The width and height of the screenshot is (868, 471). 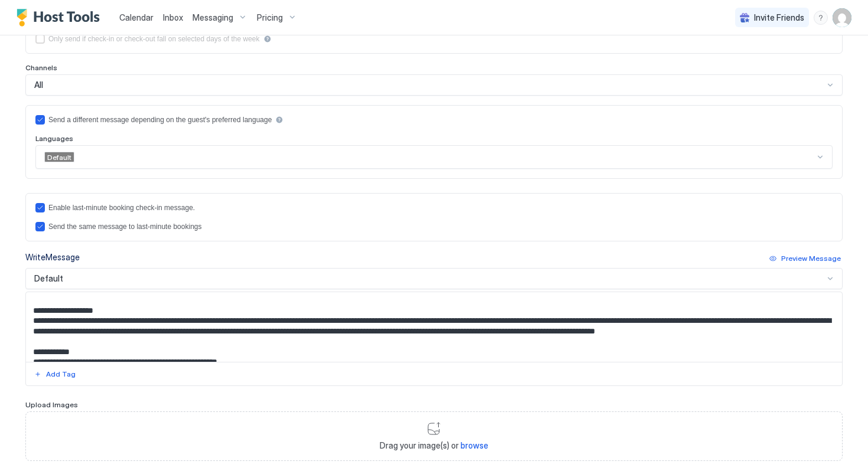 I want to click on div: Enable last-minute booking check-in message., so click(x=122, y=208).